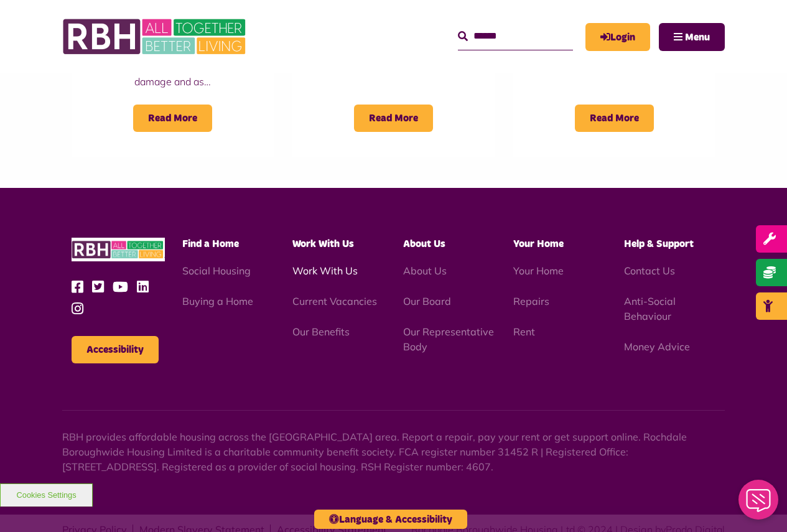 The width and height of the screenshot is (787, 532). What do you see at coordinates (659, 244) in the screenshot?
I see `span: Help & Support` at bounding box center [659, 244].